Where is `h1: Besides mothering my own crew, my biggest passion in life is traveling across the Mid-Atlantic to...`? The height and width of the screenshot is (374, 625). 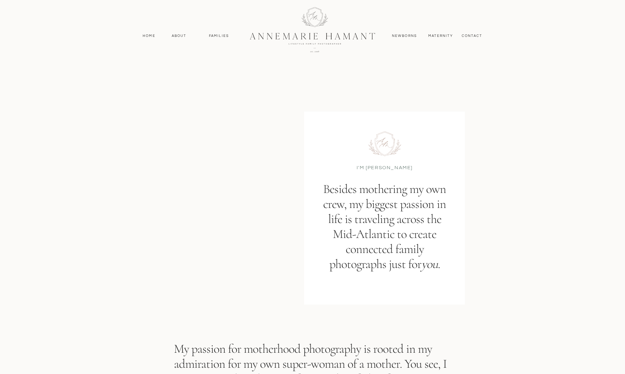
h1: Besides mothering my own crew, my biggest passion in life is traveling across the Mid-Atlantic to... is located at coordinates (384, 243).